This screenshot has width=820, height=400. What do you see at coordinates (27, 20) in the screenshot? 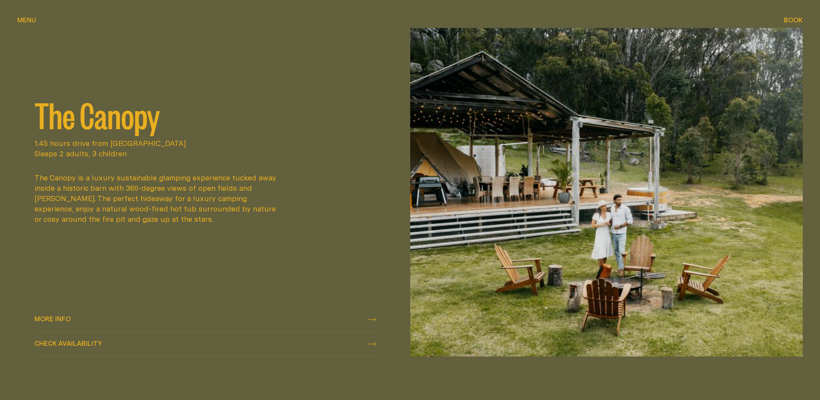
I see `span: Menu` at bounding box center [27, 20].